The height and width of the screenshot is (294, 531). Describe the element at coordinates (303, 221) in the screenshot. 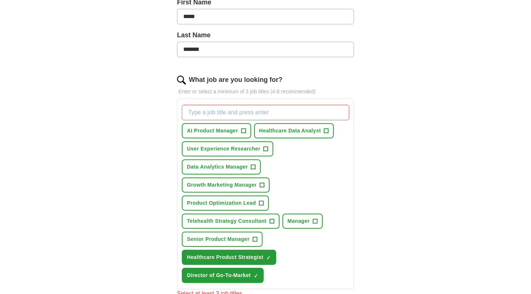

I see `button: Manager` at that location.